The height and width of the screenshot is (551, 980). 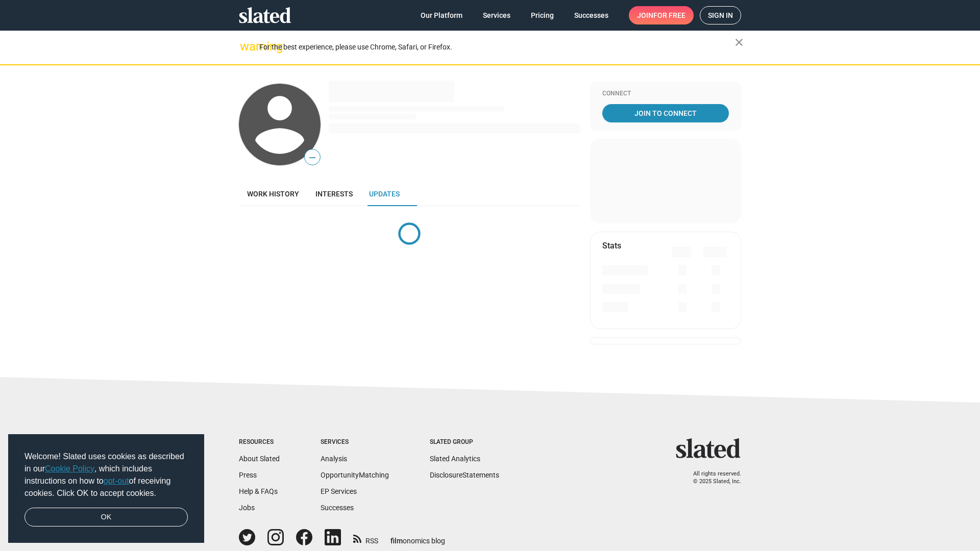 I want to click on a: Updates, so click(x=384, y=194).